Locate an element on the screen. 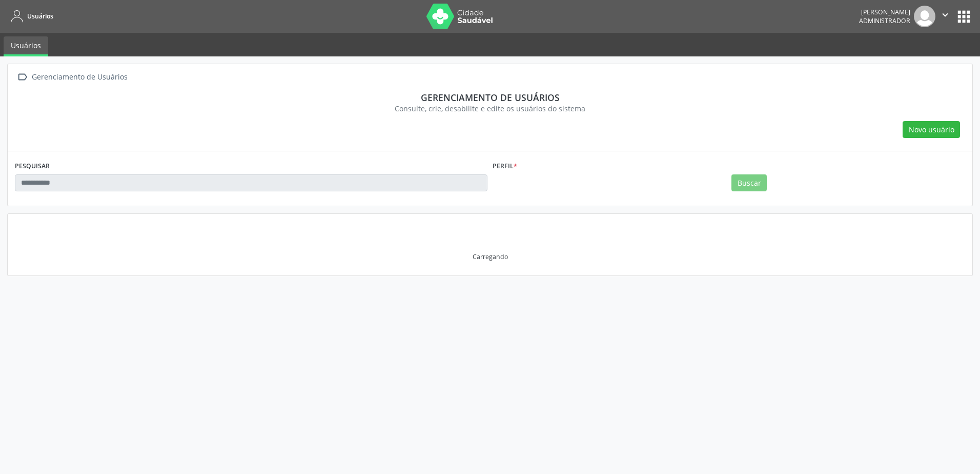 The width and height of the screenshot is (980, 474). span: Novo usuário is located at coordinates (932, 129).